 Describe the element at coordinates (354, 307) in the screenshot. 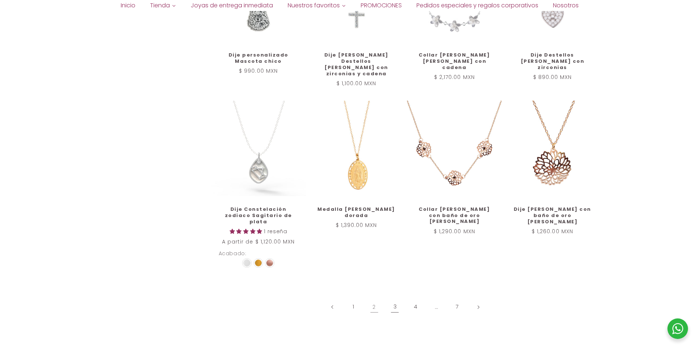

I see `a: Página 1` at that location.